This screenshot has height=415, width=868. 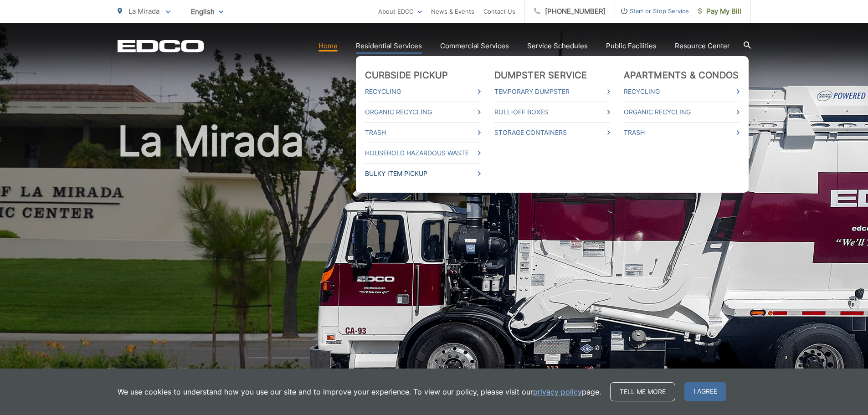 I want to click on a: privacy policy, so click(x=557, y=392).